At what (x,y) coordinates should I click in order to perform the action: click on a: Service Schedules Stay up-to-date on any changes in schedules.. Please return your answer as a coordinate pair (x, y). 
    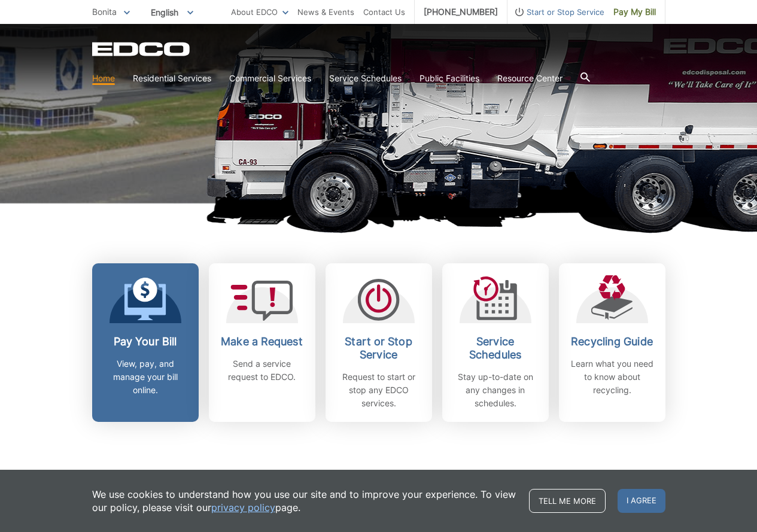
    Looking at the image, I should click on (495, 342).